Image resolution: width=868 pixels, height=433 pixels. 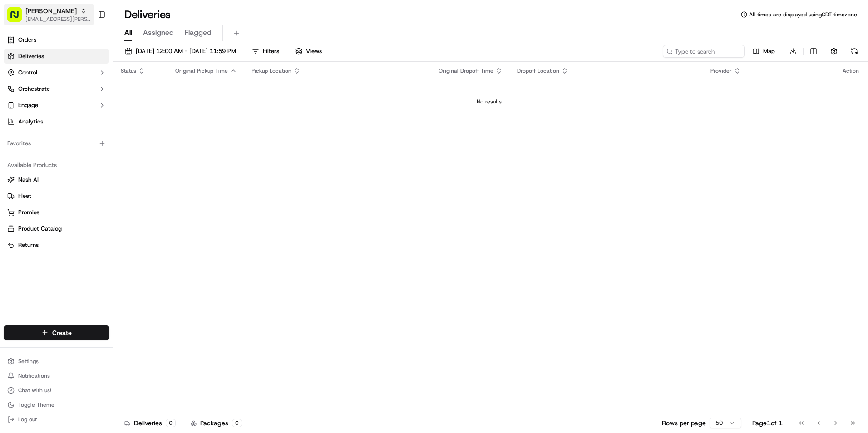 I want to click on p: Welcome 👋, so click(x=87, y=44).